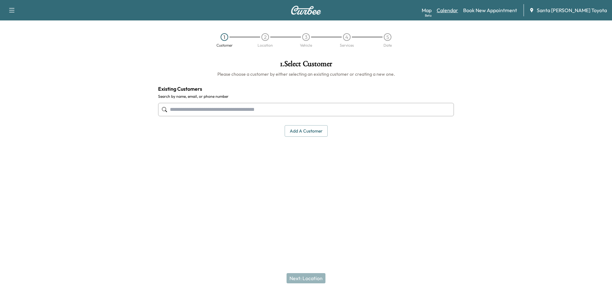  Describe the element at coordinates (347, 45) in the screenshot. I see `div: Services` at that location.